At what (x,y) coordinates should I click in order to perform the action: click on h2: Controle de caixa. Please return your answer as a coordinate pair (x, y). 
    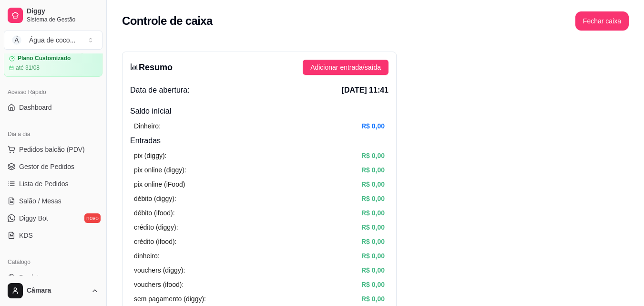
    Looking at the image, I should click on (167, 21).